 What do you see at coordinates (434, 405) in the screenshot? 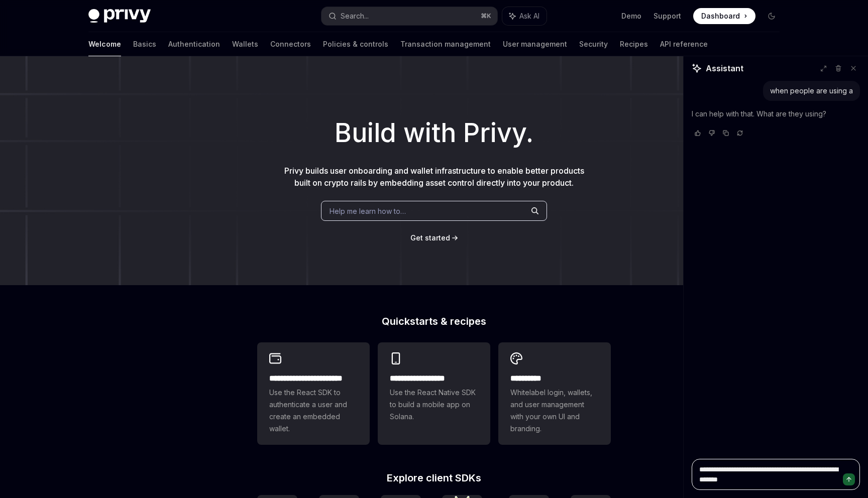
I see `span: Use the React Native SDK to build a mobile app on Solana.` at bounding box center [434, 405].